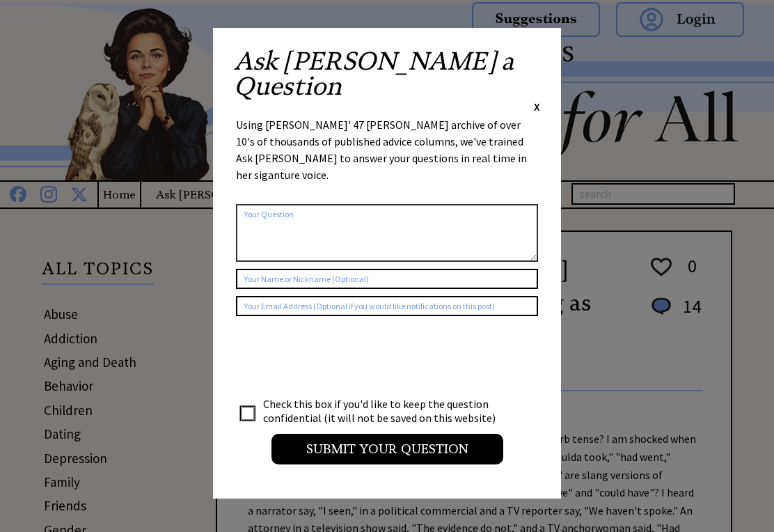  Describe the element at coordinates (537, 106) in the screenshot. I see `span: X` at that location.